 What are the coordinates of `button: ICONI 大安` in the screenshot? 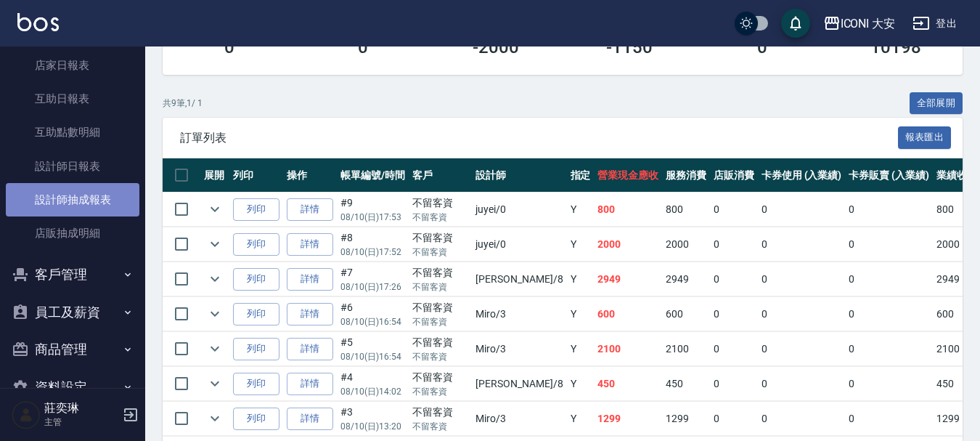 It's located at (860, 23).